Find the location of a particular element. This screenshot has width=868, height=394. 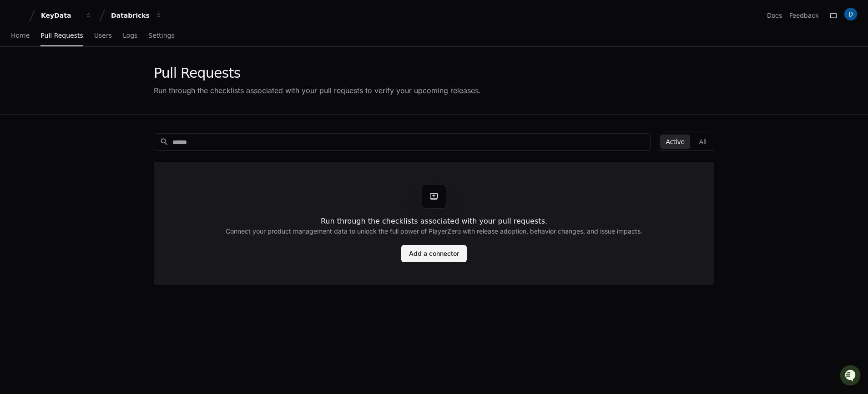

h2: Connect your product management data to unlock the full power of PlayerZero with release adoption... is located at coordinates (434, 231).